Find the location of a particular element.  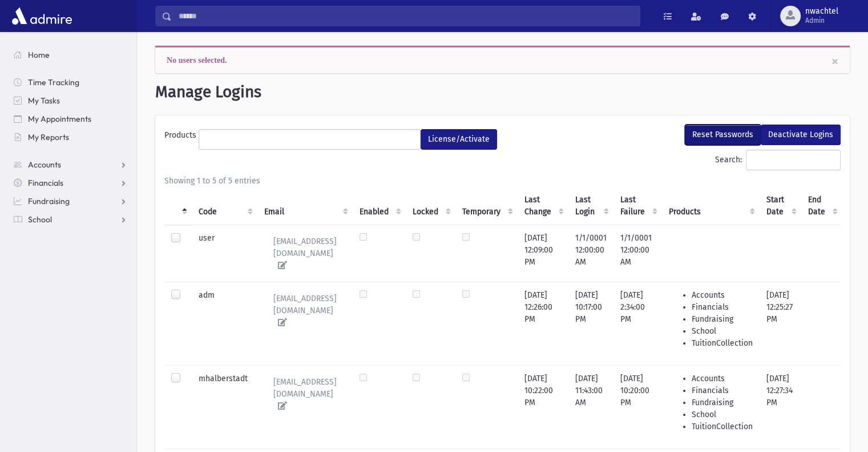

th: Code : activate to sort column ascending is located at coordinates (224, 206).